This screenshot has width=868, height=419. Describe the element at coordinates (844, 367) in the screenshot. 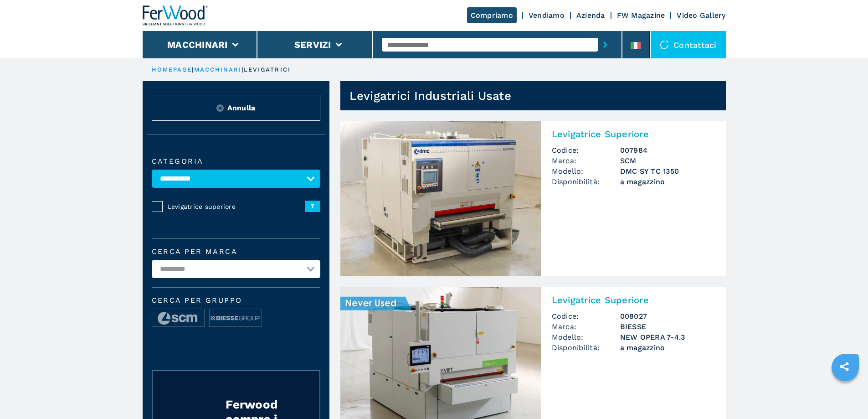

I see `a: sharethis` at that location.